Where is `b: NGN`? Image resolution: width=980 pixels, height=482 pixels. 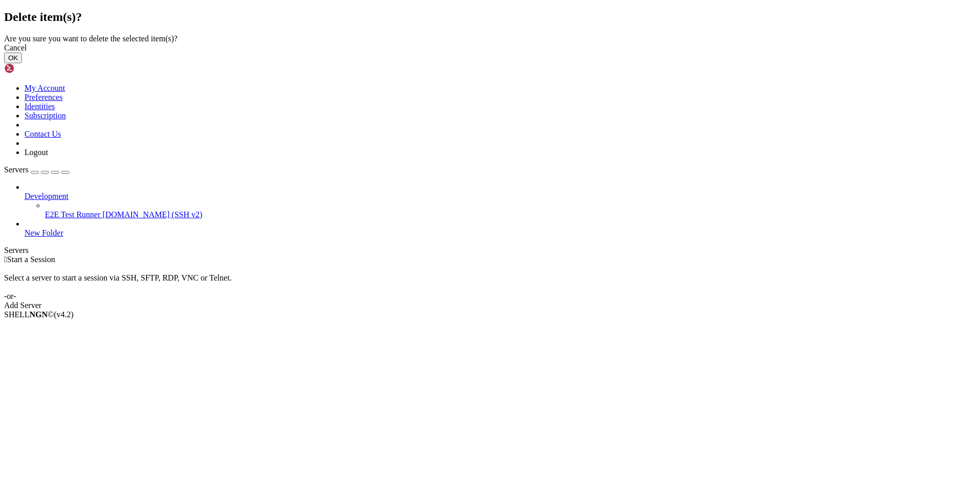
b: NGN is located at coordinates (39, 314).